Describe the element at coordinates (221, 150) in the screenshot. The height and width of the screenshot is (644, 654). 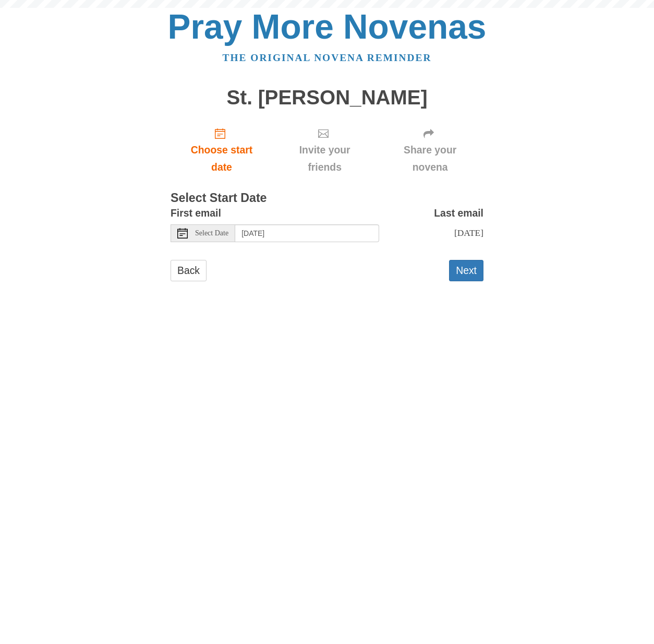
I see `a: Choose start date` at that location.